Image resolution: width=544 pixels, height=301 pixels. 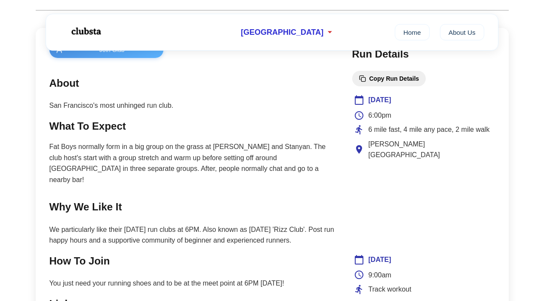 I want to click on h2: Why We Like It, so click(x=192, y=207).